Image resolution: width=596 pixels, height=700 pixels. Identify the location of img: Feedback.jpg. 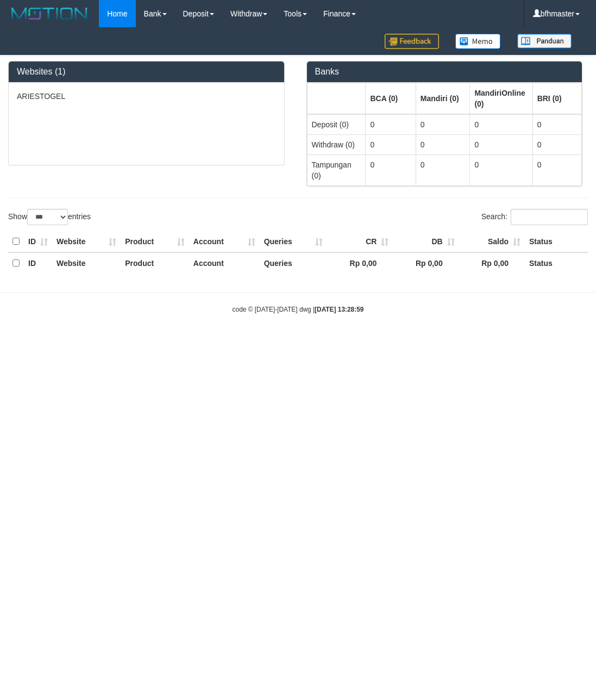
(412, 41).